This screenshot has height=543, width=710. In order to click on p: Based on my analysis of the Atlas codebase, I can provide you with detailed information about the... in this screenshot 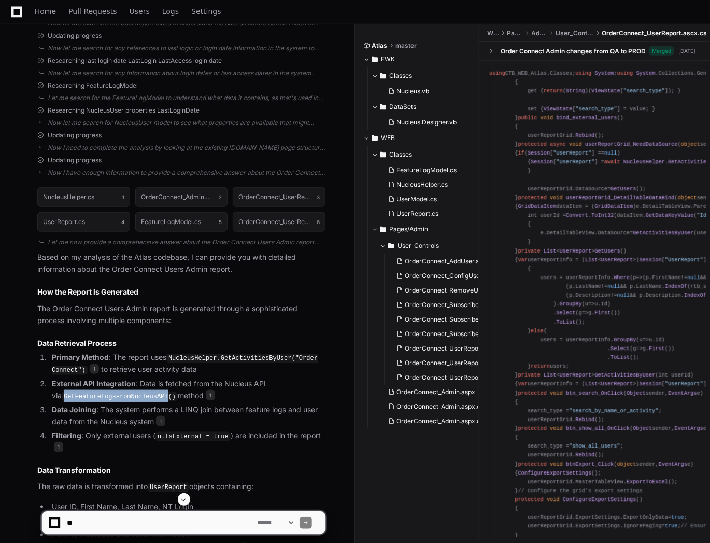, I will do `click(181, 263)`.